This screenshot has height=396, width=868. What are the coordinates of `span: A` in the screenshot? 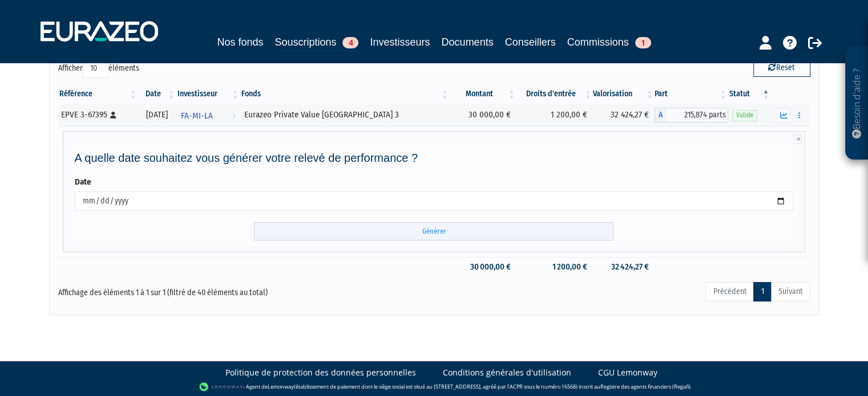 It's located at (660, 115).